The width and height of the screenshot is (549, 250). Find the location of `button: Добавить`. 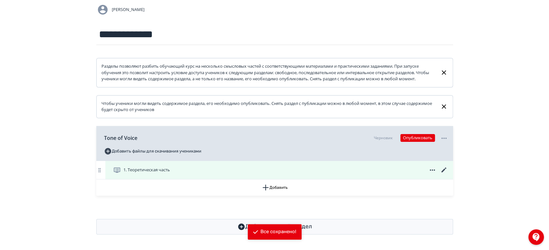

button: Добавить is located at coordinates (275, 187).